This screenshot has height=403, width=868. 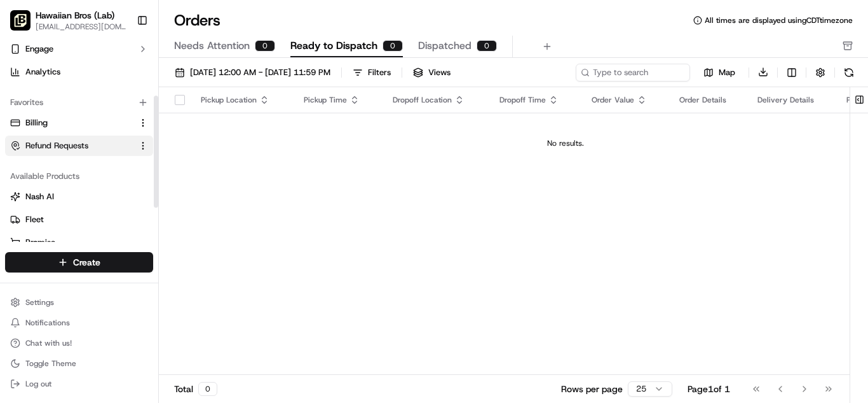 What do you see at coordinates (39, 49) in the screenshot?
I see `span: Engage` at bounding box center [39, 49].